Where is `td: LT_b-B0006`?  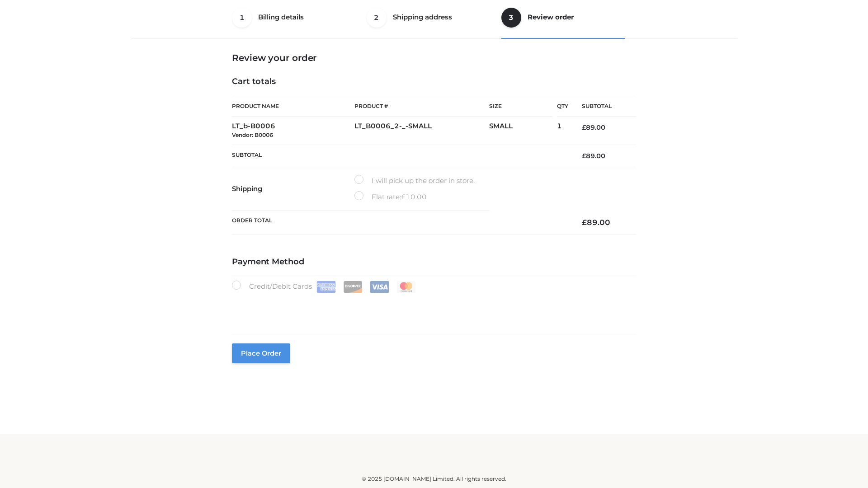 td: LT_b-B0006 is located at coordinates (293, 130).